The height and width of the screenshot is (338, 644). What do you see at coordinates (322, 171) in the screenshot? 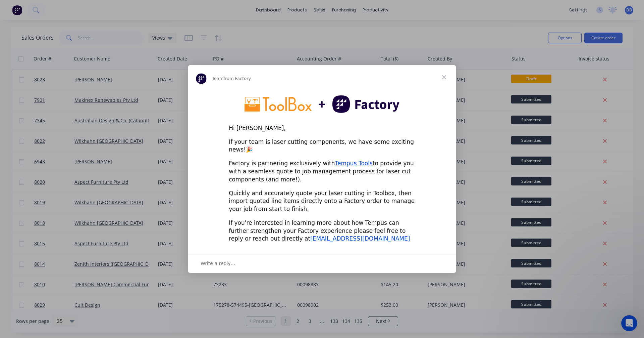
I see `div: Factory is partnering exclusively with to provide you with a seamless quote to job management pro...` at bounding box center [322, 171].